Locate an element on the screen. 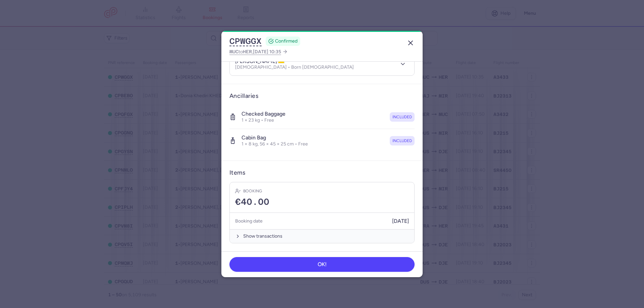  span: HER is located at coordinates (247, 52).